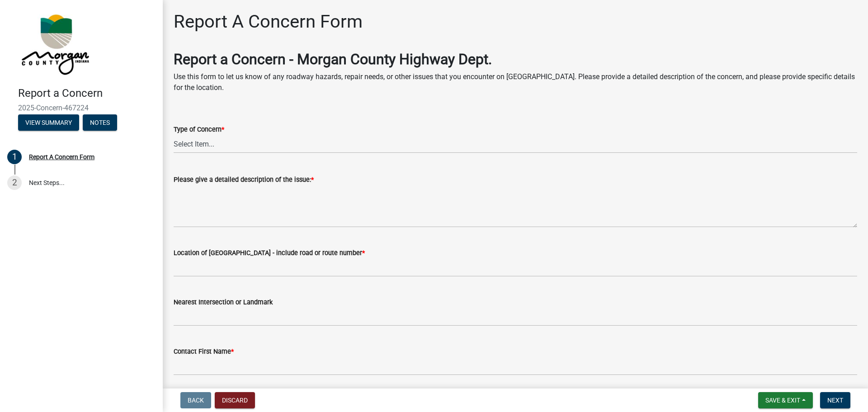  What do you see at coordinates (223, 302) in the screenshot?
I see `label: Nearest Intersection or Landmark` at bounding box center [223, 302].